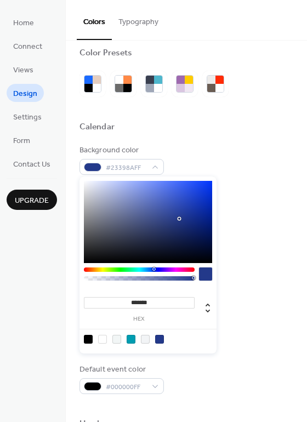  I want to click on div: Color Presets, so click(106, 53).